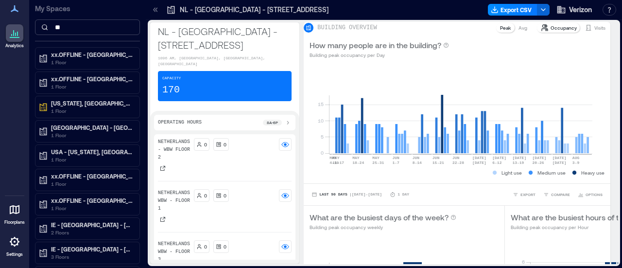 This screenshot has width=622, height=268. What do you see at coordinates (180, 122) in the screenshot?
I see `p: Operating Hours` at bounding box center [180, 122].